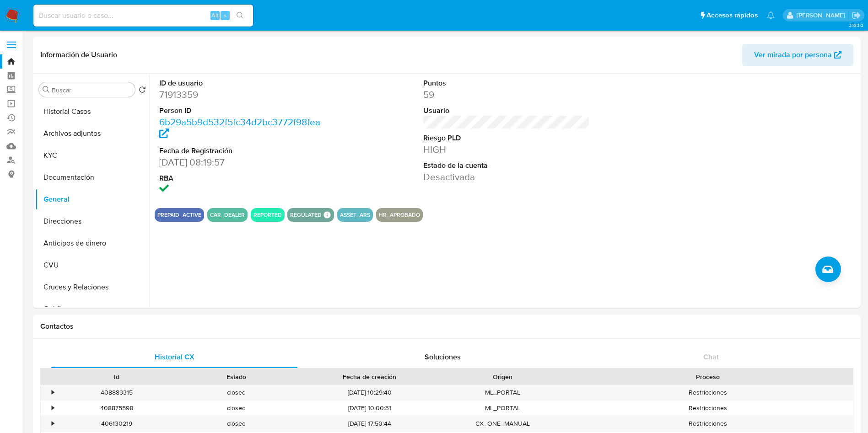  Describe the element at coordinates (822, 15) in the screenshot. I see `p: yesica.facco@mercadolibre.com` at that location.